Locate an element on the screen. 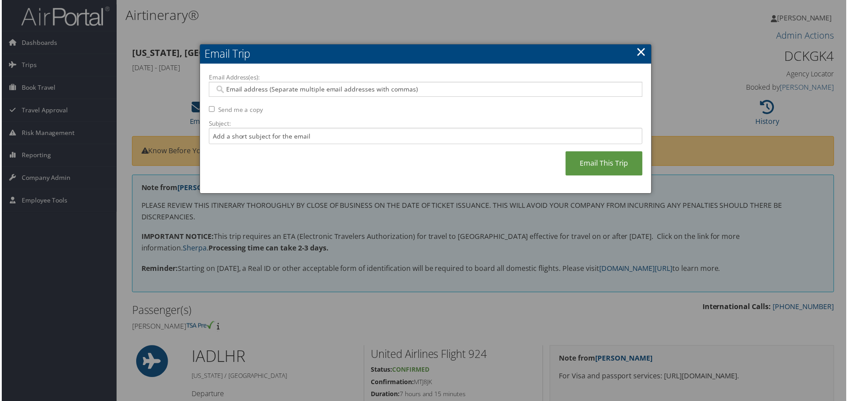 This screenshot has height=401, width=848. label: Email Address(es): is located at coordinates (426, 78).